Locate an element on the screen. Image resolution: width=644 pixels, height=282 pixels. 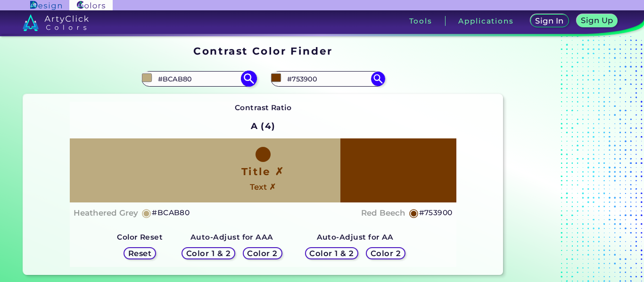
h1: Contrast Color Finder is located at coordinates (263, 51).